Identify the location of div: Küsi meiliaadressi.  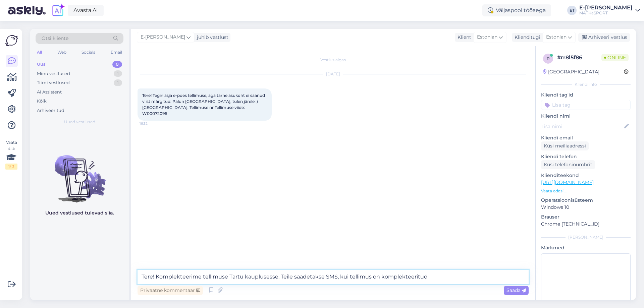
(565, 146).